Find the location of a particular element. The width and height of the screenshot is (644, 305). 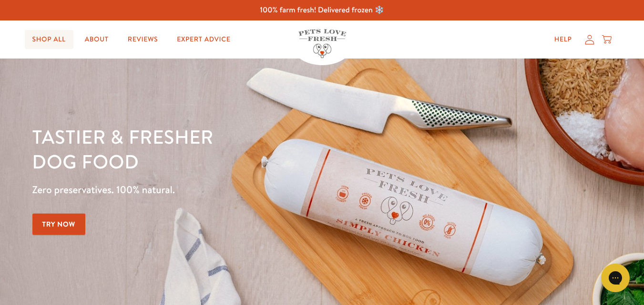

a: Help is located at coordinates (563, 40).